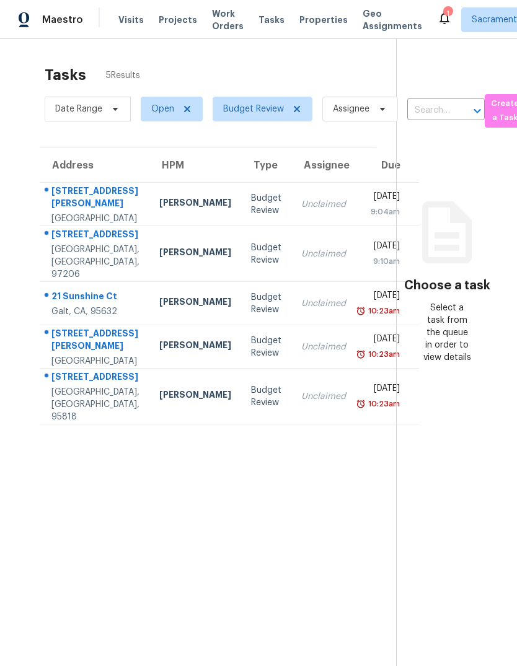 Image resolution: width=517 pixels, height=666 pixels. Describe the element at coordinates (447, 333) in the screenshot. I see `div: Select a task from the queue in order to view details` at that location.